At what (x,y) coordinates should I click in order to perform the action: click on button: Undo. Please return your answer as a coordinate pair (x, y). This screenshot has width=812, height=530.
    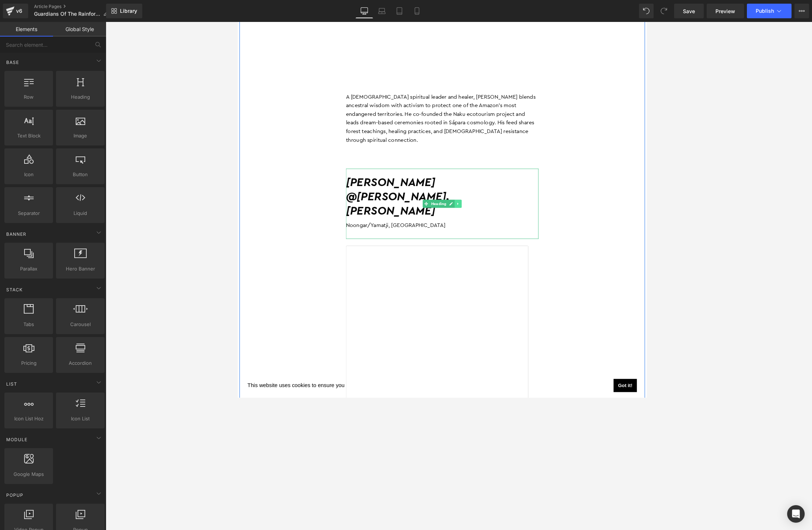
    Looking at the image, I should click on (646, 11).